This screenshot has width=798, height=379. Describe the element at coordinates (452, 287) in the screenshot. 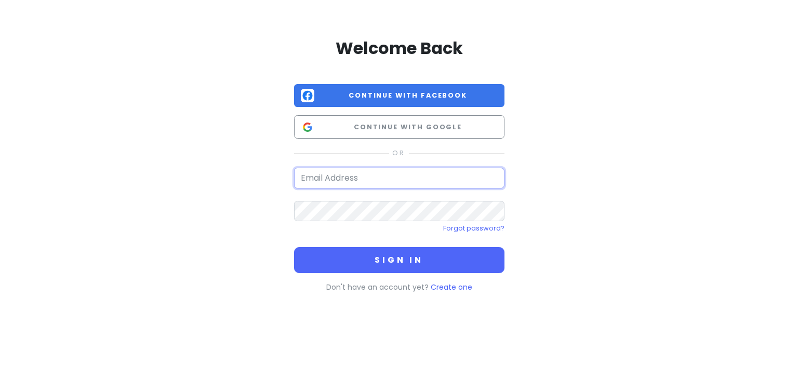

I see `a: Create one` at that location.